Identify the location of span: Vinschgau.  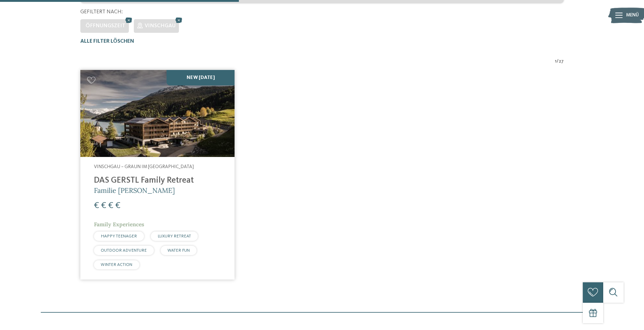
(160, 26).